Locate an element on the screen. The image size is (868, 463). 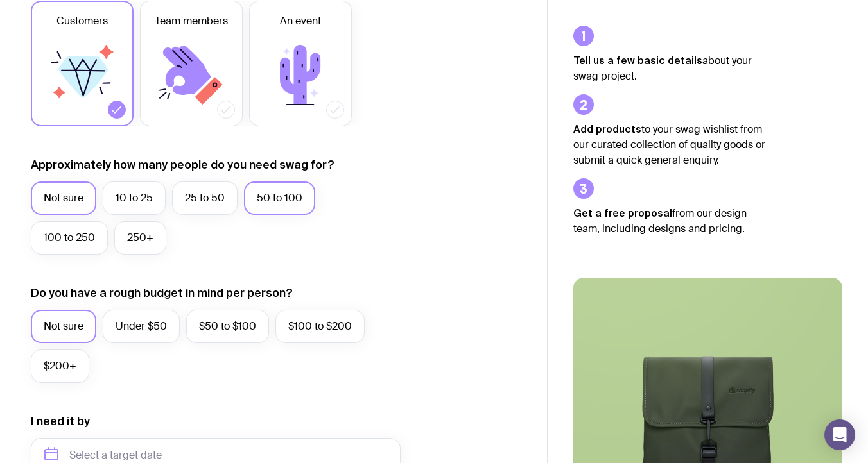
strong: Add products is located at coordinates (607, 129).